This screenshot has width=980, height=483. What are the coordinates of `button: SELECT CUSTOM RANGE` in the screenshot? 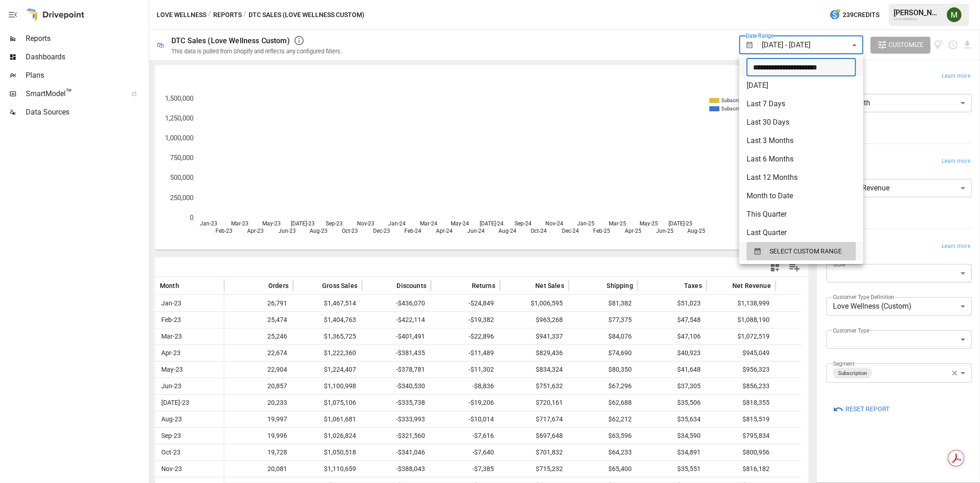 It's located at (801, 251).